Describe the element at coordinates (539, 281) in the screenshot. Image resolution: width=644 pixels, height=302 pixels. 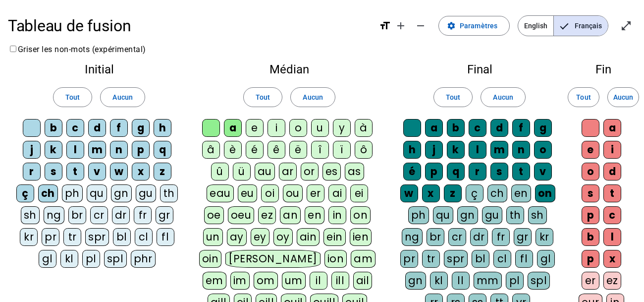
I see `div: spl` at that location.